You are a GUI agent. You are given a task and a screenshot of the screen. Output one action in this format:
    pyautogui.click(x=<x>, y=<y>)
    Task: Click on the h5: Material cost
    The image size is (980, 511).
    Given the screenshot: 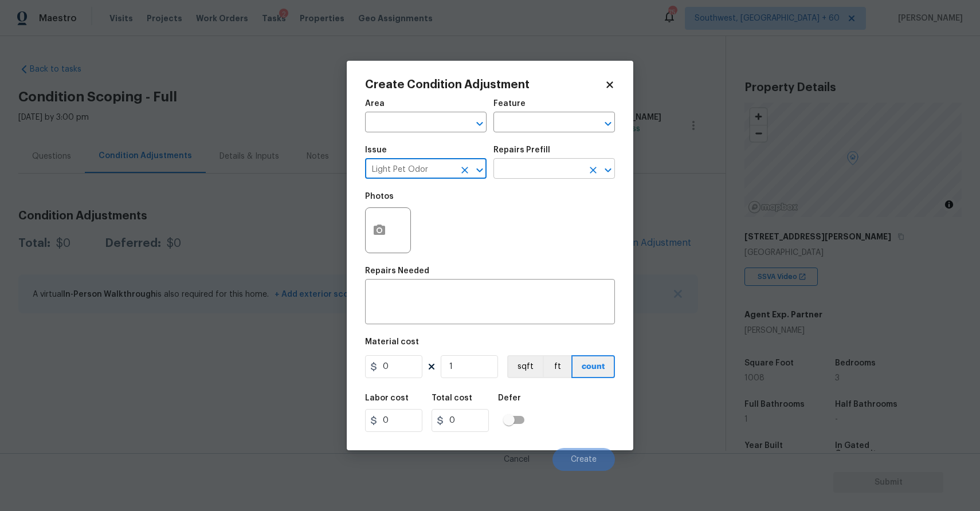 What is the action you would take?
    pyautogui.click(x=392, y=342)
    